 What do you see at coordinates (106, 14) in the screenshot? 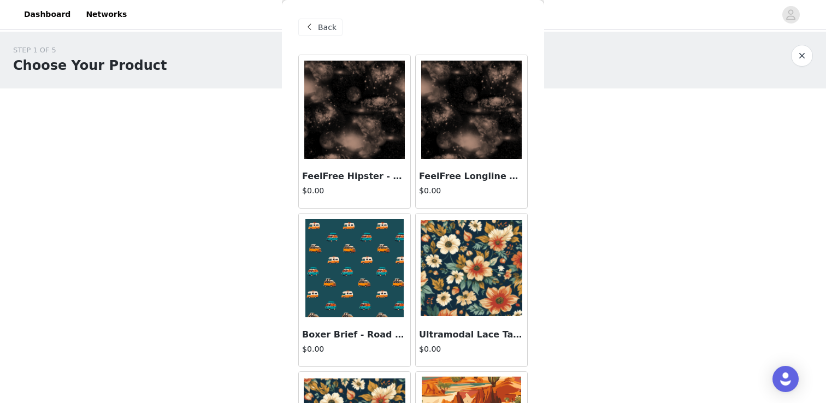
I see `a: Networks` at bounding box center [106, 14].